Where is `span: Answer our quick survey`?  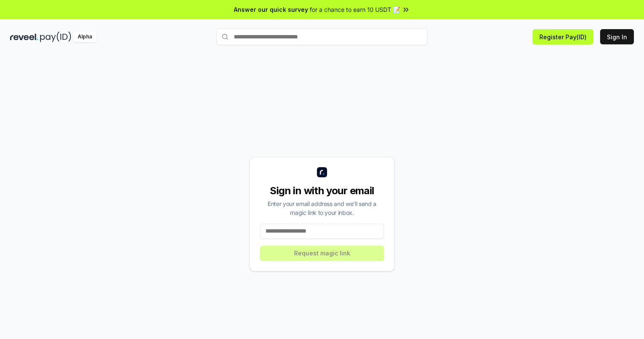 span: Answer our quick survey is located at coordinates (271, 9).